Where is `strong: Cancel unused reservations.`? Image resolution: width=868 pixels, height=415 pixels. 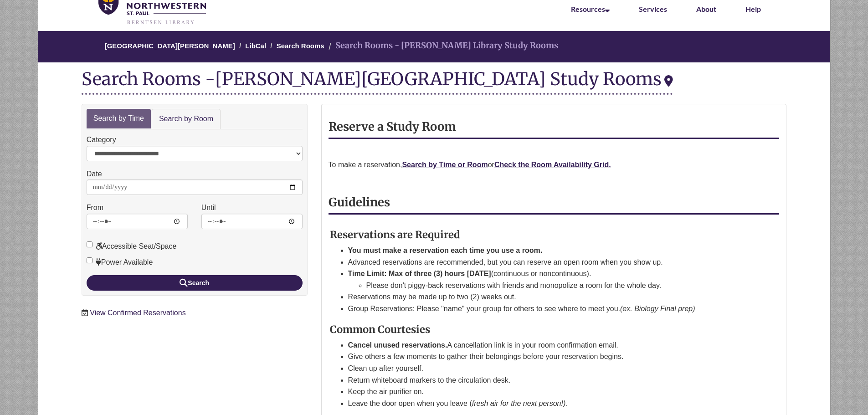 strong: Cancel unused reservations. is located at coordinates (398, 344).